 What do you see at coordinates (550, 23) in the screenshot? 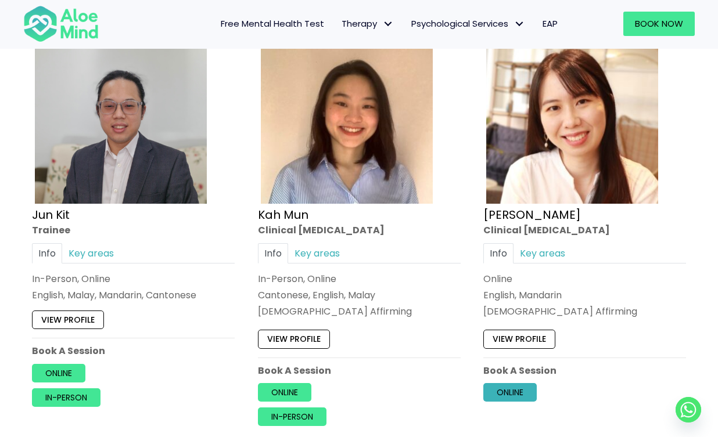
I see `span: EAP` at bounding box center [550, 23].